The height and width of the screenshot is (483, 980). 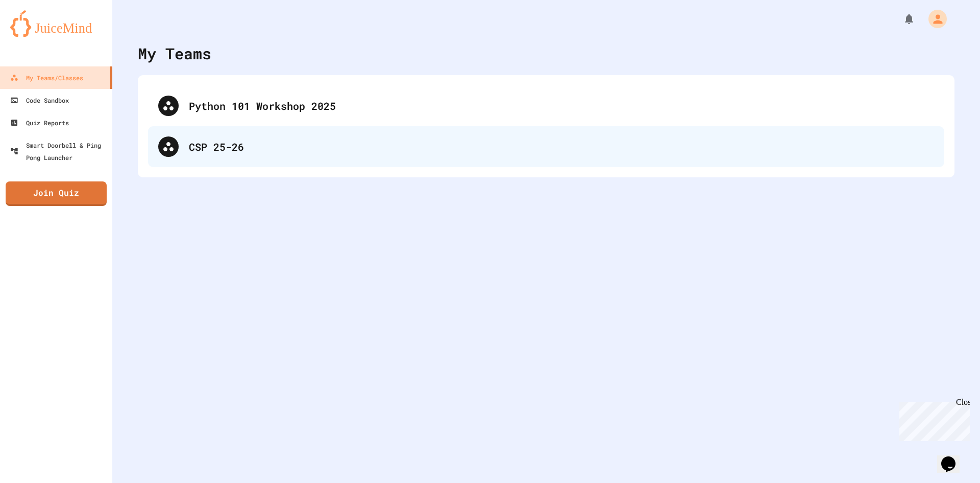 I want to click on div: My Teams, so click(x=175, y=53).